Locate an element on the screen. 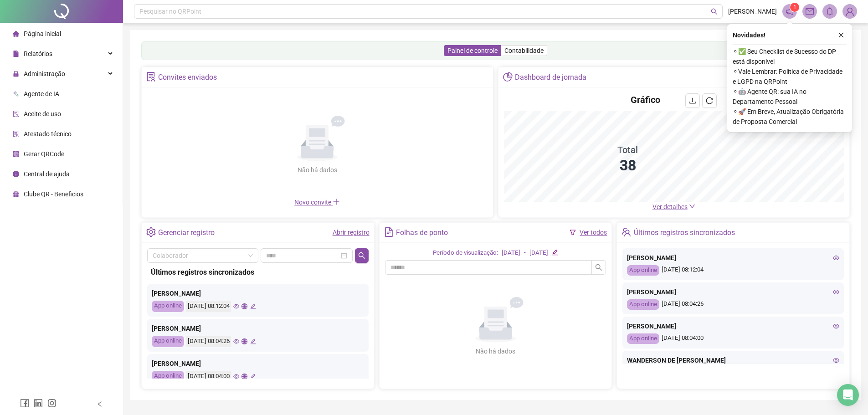 The height and width of the screenshot is (415, 868). img: 77055 is located at coordinates (850, 12).